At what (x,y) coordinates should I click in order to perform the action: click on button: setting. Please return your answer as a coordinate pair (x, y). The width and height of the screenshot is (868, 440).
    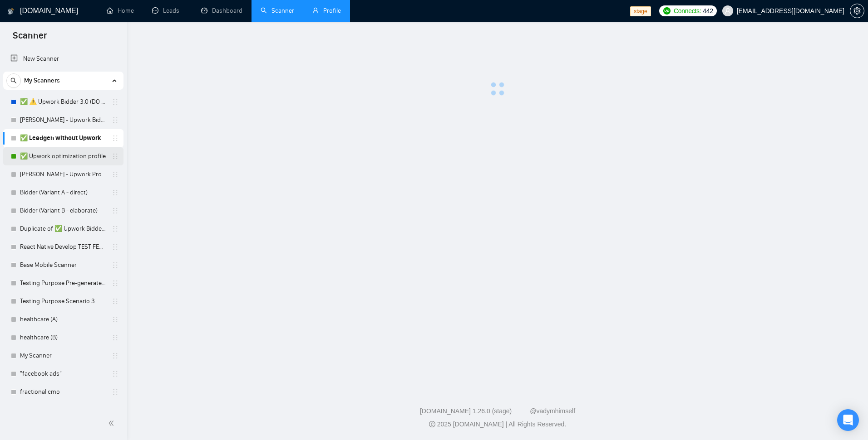
    Looking at the image, I should click on (856, 11).